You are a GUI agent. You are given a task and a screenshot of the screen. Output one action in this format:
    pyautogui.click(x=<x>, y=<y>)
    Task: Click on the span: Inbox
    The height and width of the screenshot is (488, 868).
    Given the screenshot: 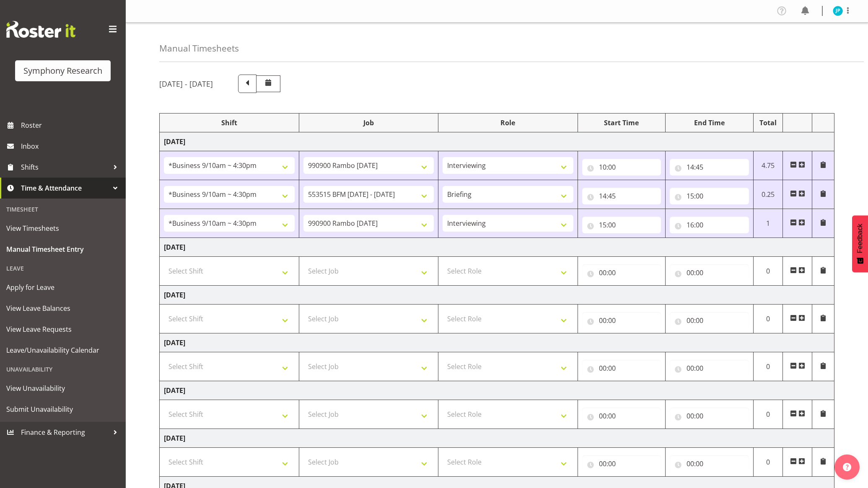 What is the action you would take?
    pyautogui.click(x=71, y=146)
    